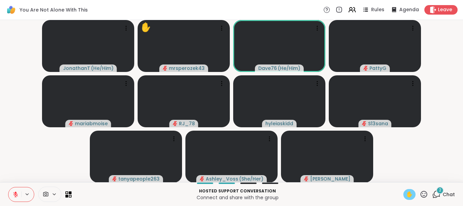 The height and width of the screenshot is (206, 463). What do you see at coordinates (378, 123) in the screenshot?
I see `span: S13sana` at bounding box center [378, 123].